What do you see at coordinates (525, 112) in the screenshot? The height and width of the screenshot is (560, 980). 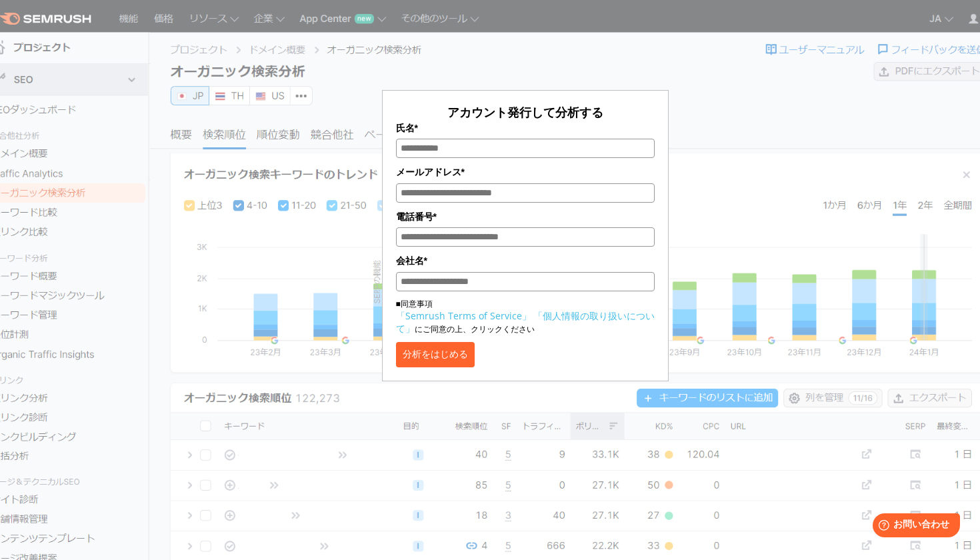 I see `span: アカウント発行して分析する` at bounding box center [525, 112].